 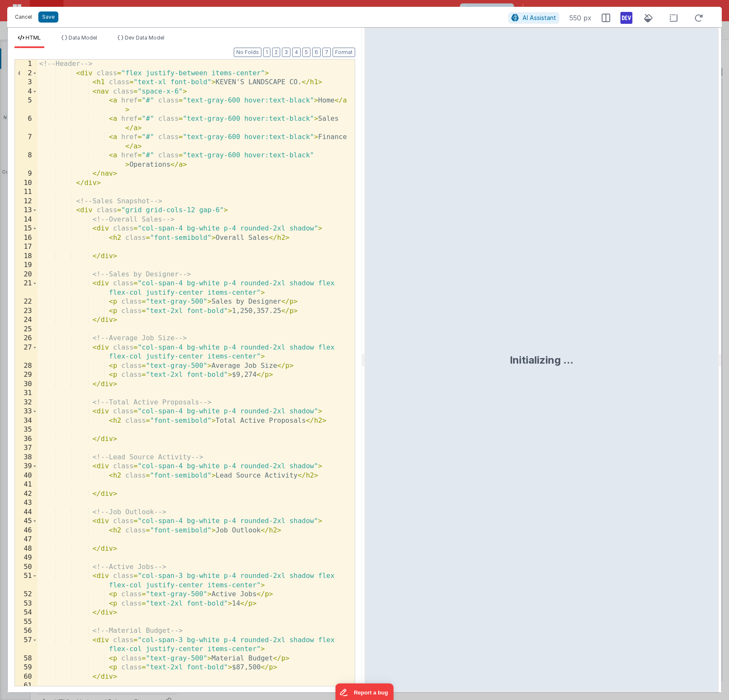 What do you see at coordinates (26, 257) in the screenshot?
I see `div: 18` at bounding box center [26, 257].